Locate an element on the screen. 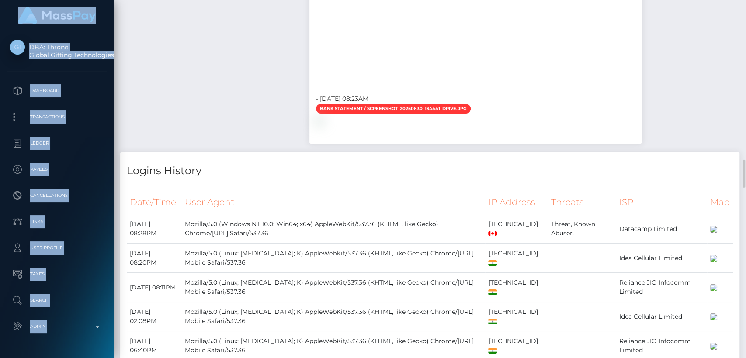 The width and height of the screenshot is (746, 358). a: User Profile is located at coordinates (57, 248).